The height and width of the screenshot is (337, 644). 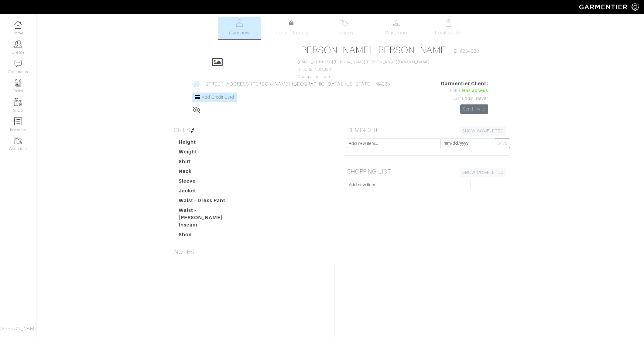 I want to click on span: ID: #234033, so click(x=466, y=51).